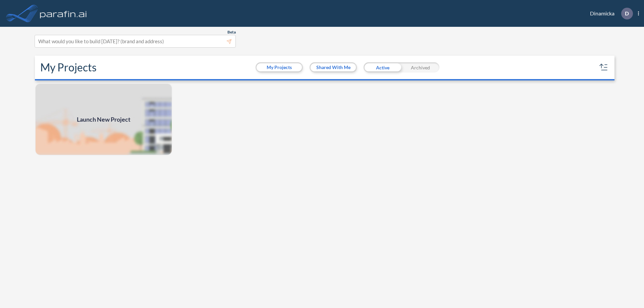  Describe the element at coordinates (420, 67) in the screenshot. I see `div: Archived` at that location.